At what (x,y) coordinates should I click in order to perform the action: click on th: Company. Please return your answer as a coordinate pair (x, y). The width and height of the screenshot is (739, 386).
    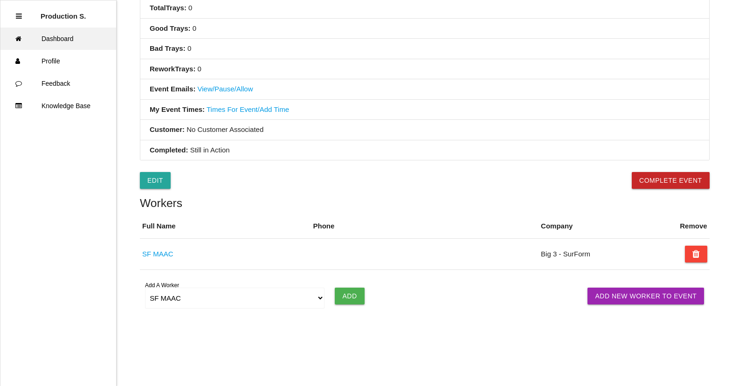
    Looking at the image, I should click on (595, 226).